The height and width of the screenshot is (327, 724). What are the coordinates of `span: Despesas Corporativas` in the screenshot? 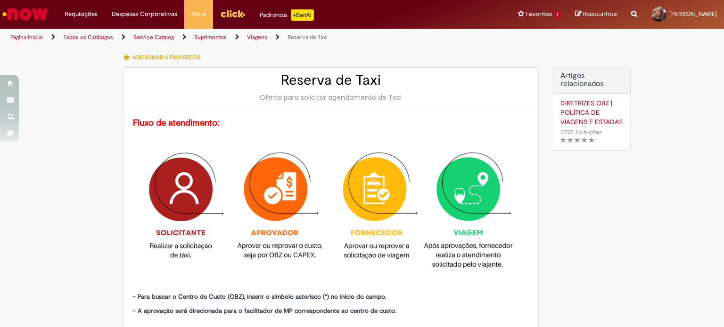 It's located at (144, 14).